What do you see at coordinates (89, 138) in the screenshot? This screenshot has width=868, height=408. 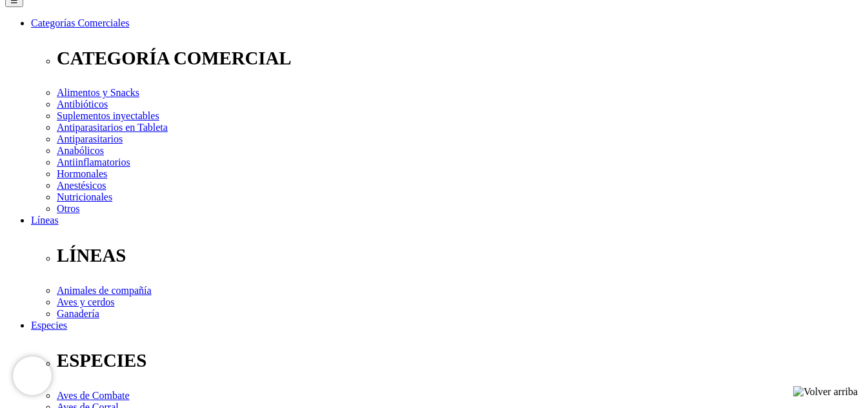 I see `a: Antiparasitarios` at bounding box center [89, 138].